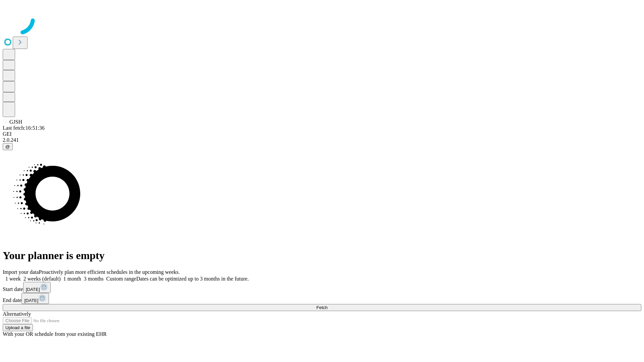  I want to click on span: Import your data, so click(21, 272).